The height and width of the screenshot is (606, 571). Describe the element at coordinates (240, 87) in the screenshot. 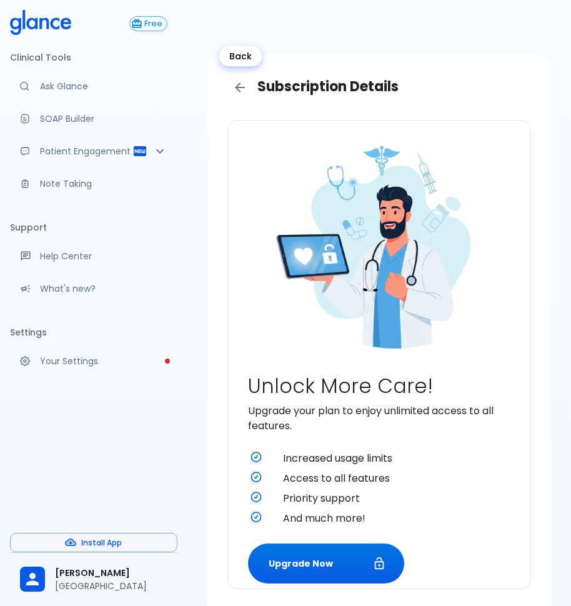

I see `a: Back` at that location.